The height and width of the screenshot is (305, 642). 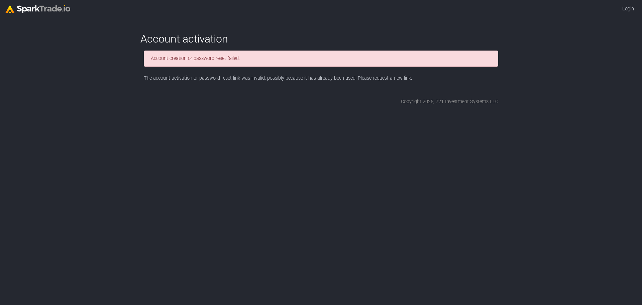 I want to click on a: Login, so click(x=628, y=9).